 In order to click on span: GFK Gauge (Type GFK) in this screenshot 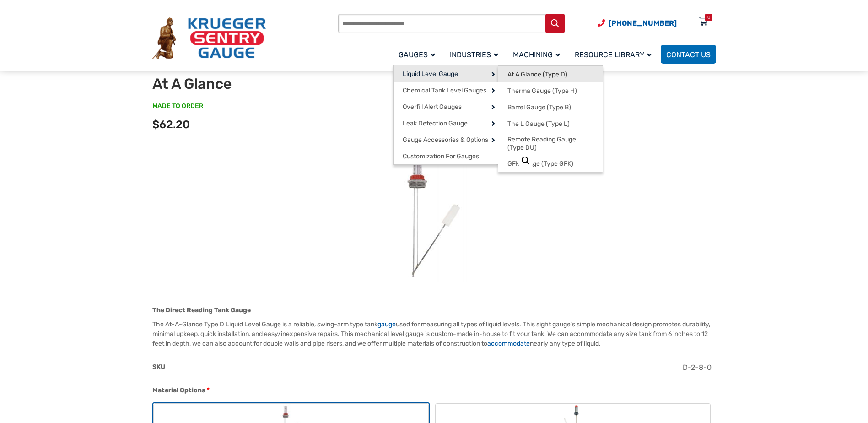, I will do `click(541, 164)`.